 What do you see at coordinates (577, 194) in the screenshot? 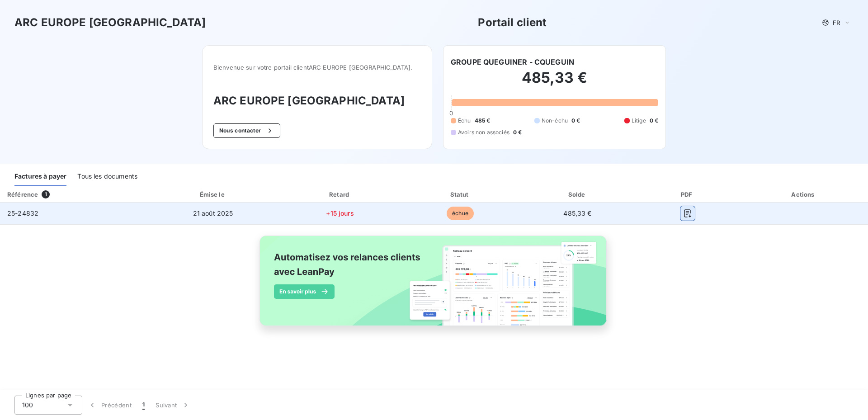
I see `div: Solde` at bounding box center [577, 194].